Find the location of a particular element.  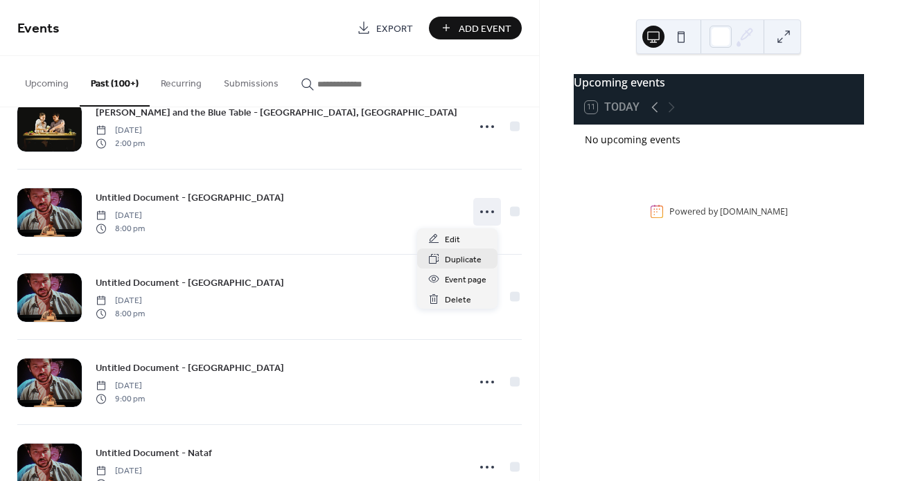

span: 9:00 pm is located at coordinates (120, 399).